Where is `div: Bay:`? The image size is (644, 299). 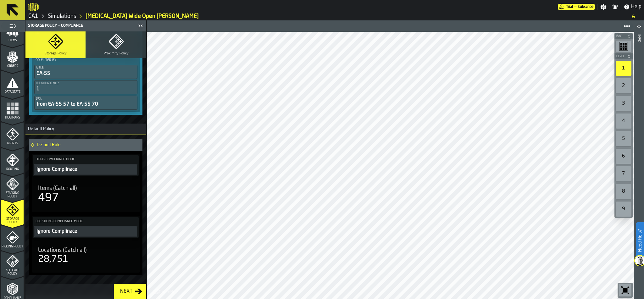
div: Bay: is located at coordinates (86, 99).